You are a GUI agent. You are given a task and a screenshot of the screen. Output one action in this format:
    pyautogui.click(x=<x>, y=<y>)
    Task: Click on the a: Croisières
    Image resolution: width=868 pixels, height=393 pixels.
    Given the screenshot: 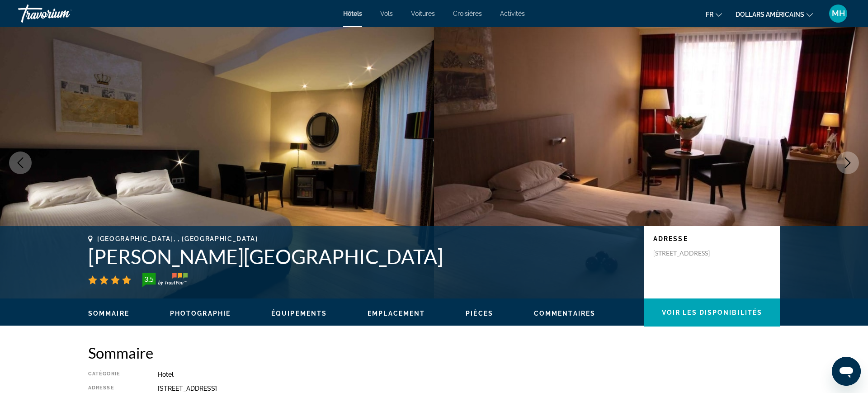 What is the action you would take?
    pyautogui.click(x=468, y=14)
    